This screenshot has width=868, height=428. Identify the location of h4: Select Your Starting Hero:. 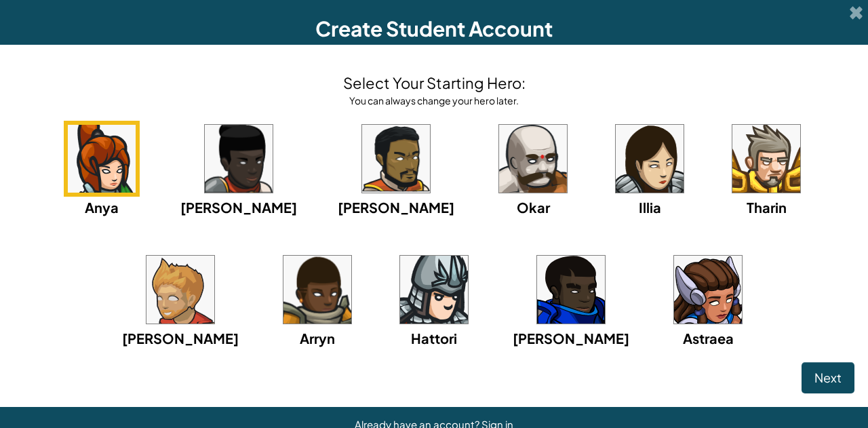
(434, 83).